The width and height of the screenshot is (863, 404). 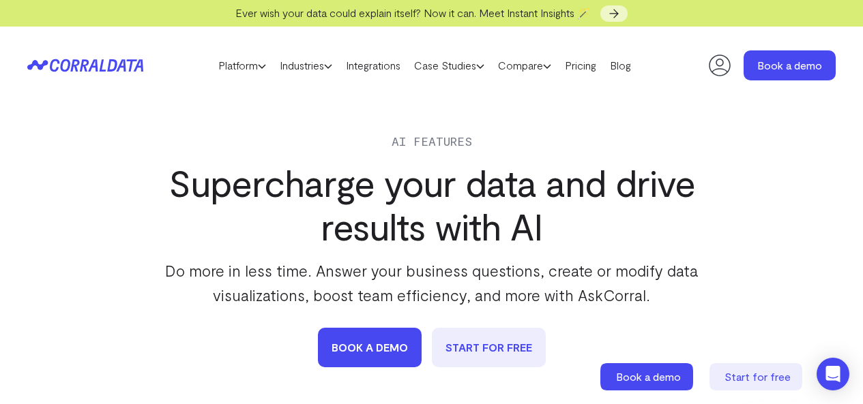 What do you see at coordinates (833, 374) in the screenshot?
I see `div: Open Intercom Messenger` at bounding box center [833, 374].